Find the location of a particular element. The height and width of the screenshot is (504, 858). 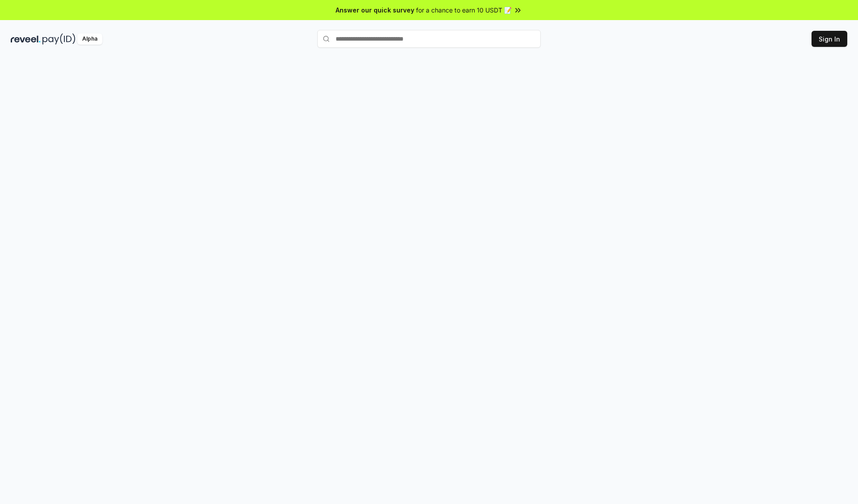

button: Sign In is located at coordinates (830, 39).